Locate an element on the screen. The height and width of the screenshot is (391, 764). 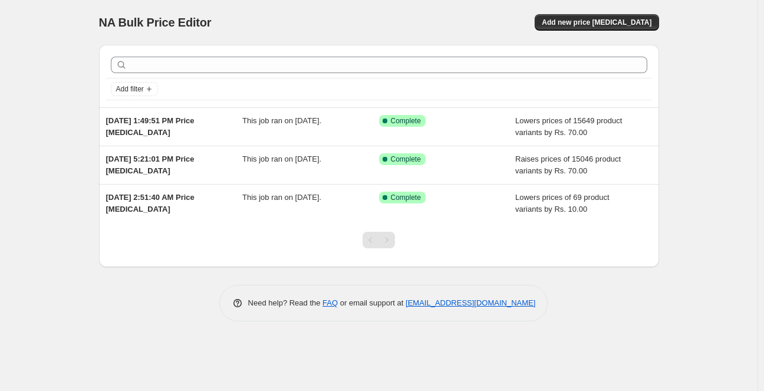
button: Add filter is located at coordinates (134, 89).